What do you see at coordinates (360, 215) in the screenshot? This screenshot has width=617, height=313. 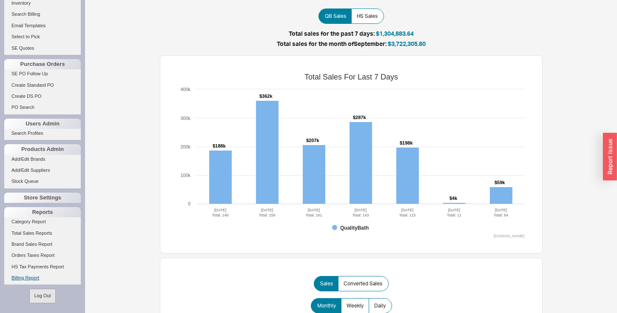 I see `tspan: Total: 143` at bounding box center [360, 215].